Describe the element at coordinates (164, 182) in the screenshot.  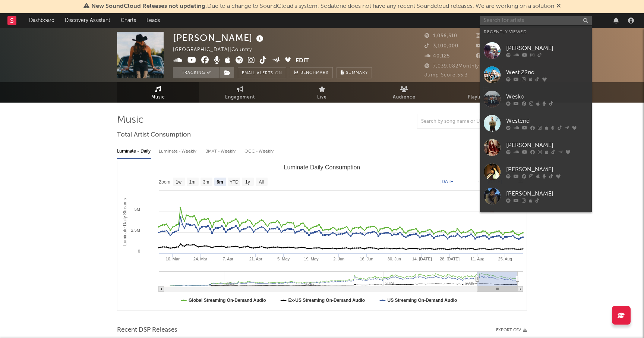
I see `text: Zoom` at that location.